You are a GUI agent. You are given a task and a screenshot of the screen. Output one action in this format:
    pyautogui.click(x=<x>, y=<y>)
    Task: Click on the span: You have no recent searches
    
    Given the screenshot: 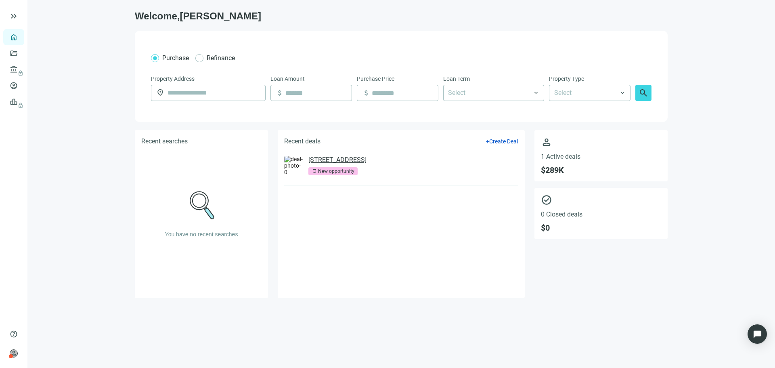 What is the action you would take?
    pyautogui.click(x=201, y=234)
    